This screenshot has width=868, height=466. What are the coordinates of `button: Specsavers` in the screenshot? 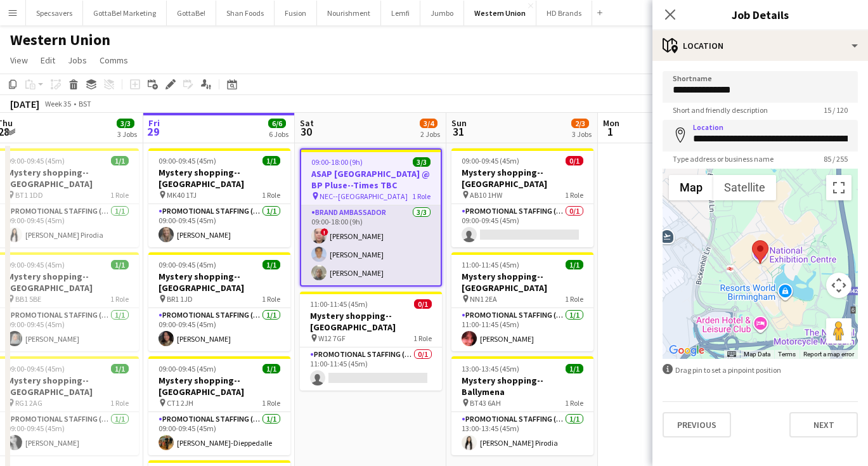 It's located at (54, 12).